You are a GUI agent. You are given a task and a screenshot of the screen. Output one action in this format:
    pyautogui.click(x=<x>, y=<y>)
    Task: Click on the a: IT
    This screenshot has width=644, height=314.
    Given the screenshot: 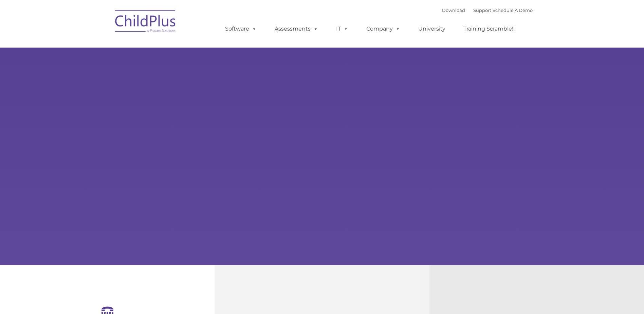 What is the action you would take?
    pyautogui.click(x=342, y=29)
    